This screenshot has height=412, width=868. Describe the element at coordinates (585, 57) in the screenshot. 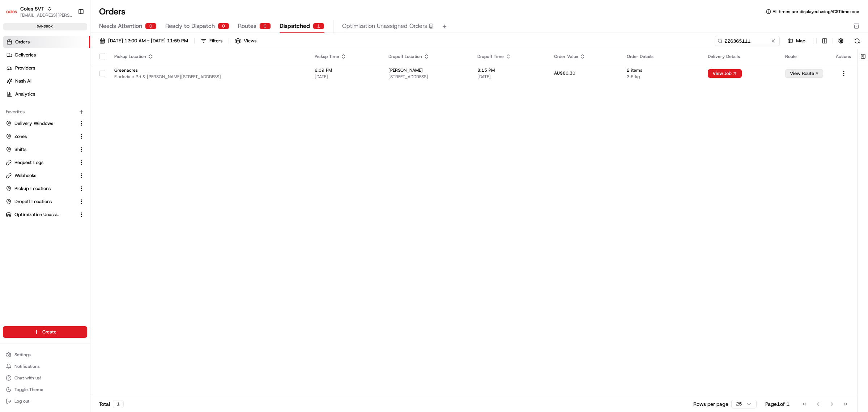

I see `div: Order Value` at that location.